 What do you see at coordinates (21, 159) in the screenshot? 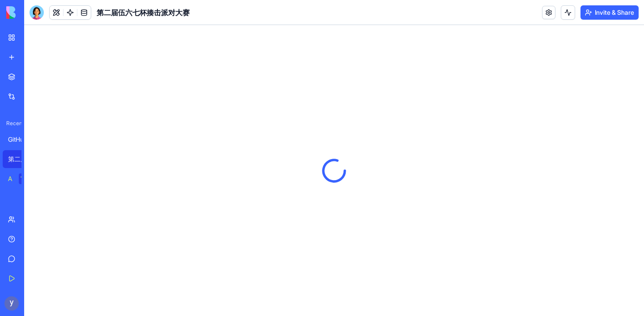
I see `a: 第二届伍六七杯揍击派对大赛` at bounding box center [21, 159].